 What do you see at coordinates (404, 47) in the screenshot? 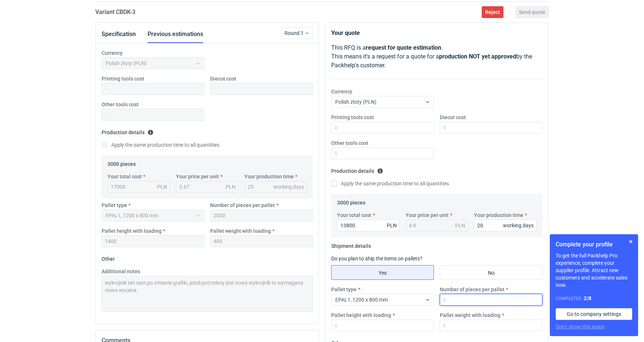
I see `strong: request for quote estimation` at bounding box center [404, 47].